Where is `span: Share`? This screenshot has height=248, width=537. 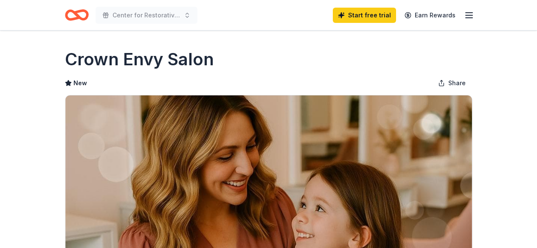 span: Share is located at coordinates (457, 83).